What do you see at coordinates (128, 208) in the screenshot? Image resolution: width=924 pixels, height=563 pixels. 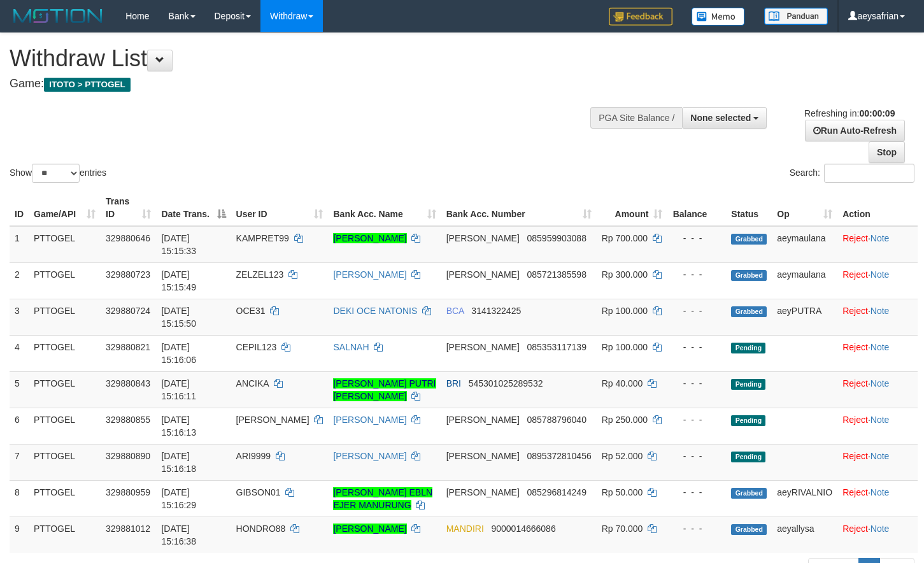 I see `th: Trans ID: activate to sort column ascending` at bounding box center [128, 208].